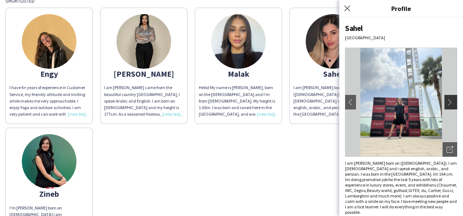 This screenshot has width=463, height=216. I want to click on img: Crew avatar or photo, so click(401, 102).